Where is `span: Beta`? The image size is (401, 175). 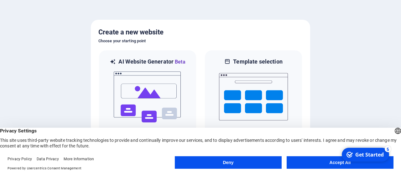 span: Beta is located at coordinates (179, 62).